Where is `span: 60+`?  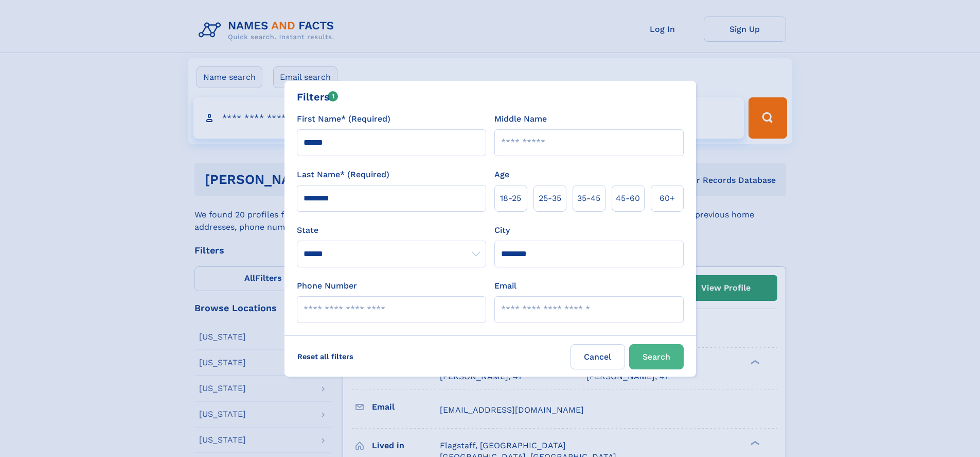
span: 60+ is located at coordinates (667, 198).